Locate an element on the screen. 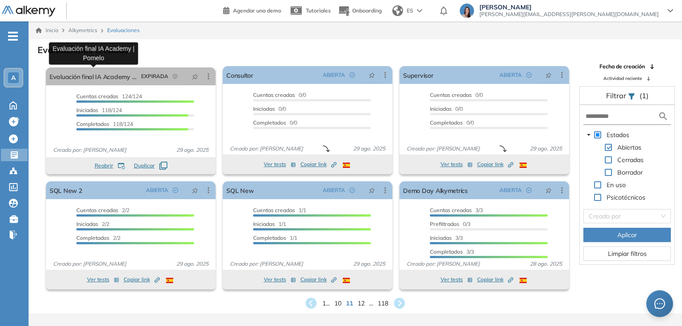 This screenshot has height=326, width=682. span: Aplicar is located at coordinates (628, 235).